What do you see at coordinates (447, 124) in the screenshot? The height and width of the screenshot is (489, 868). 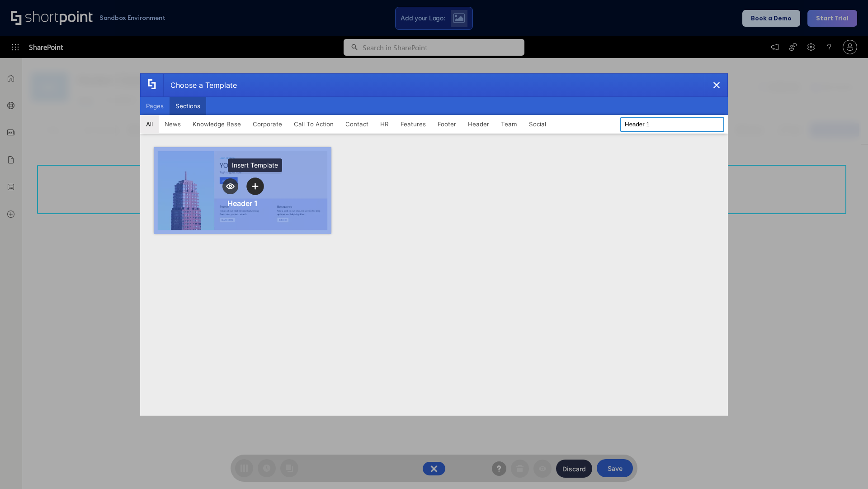 I see `button: Footer` at bounding box center [447, 124].